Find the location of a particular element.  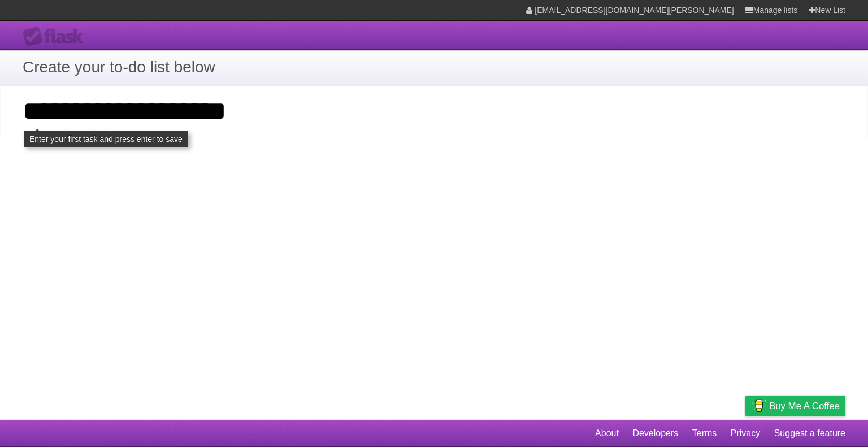

a: Developers is located at coordinates (655, 433).